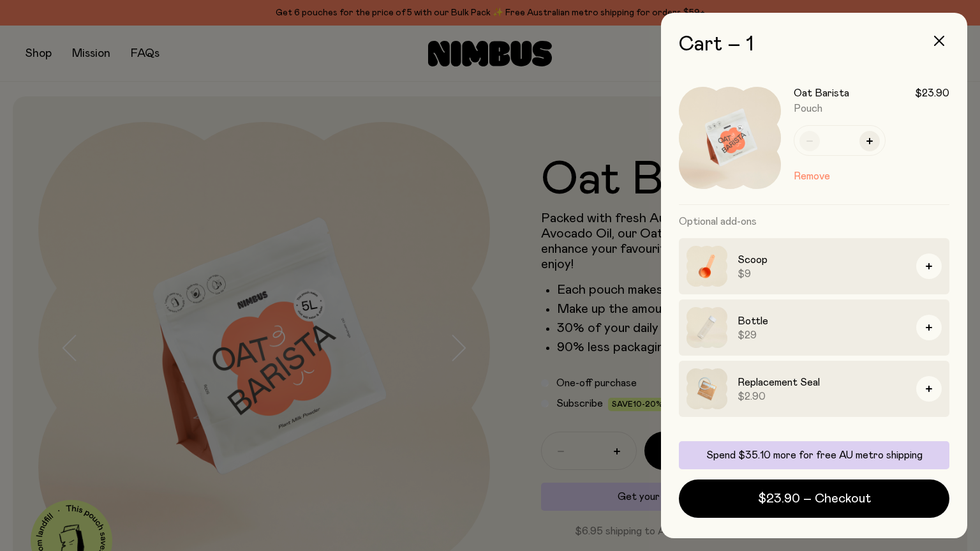  What do you see at coordinates (821, 396) in the screenshot?
I see `span: $2.90` at bounding box center [821, 396].